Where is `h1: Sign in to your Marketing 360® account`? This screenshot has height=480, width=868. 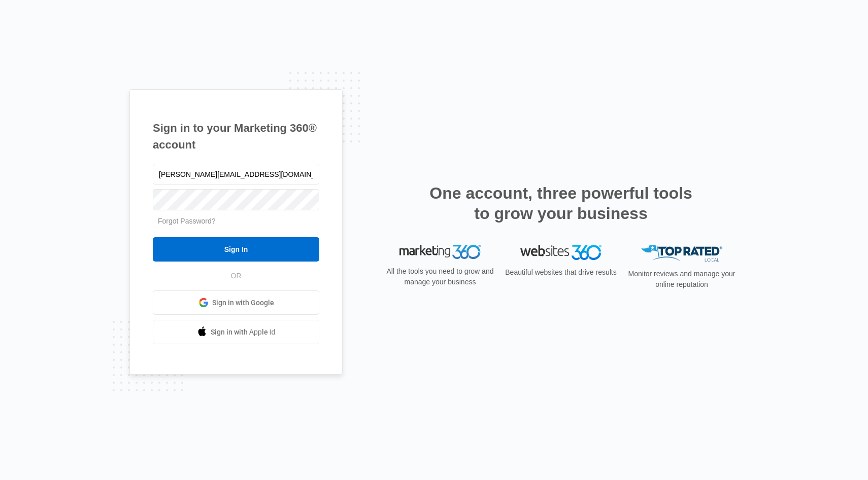
h1: Sign in to your Marketing 360® account is located at coordinates (236, 136).